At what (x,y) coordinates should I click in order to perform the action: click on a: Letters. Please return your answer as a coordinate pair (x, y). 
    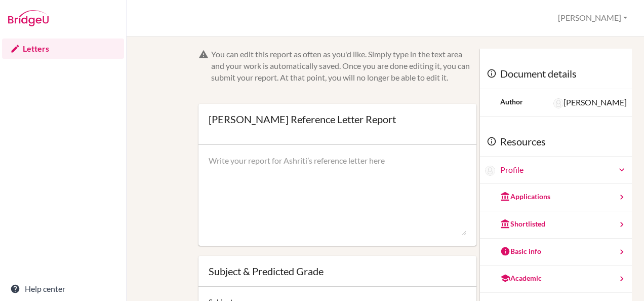
    Looking at the image, I should click on (63, 49).